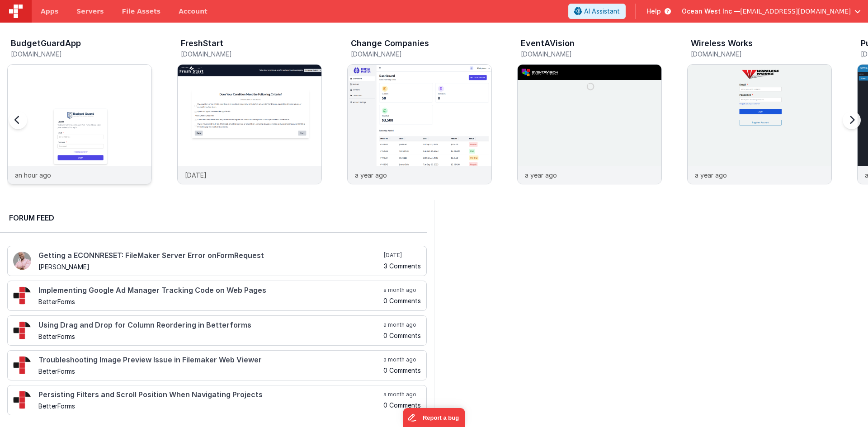 Image resolution: width=868 pixels, height=427 pixels. What do you see at coordinates (202, 44) in the screenshot?
I see `h3: FreshStart` at bounding box center [202, 44].